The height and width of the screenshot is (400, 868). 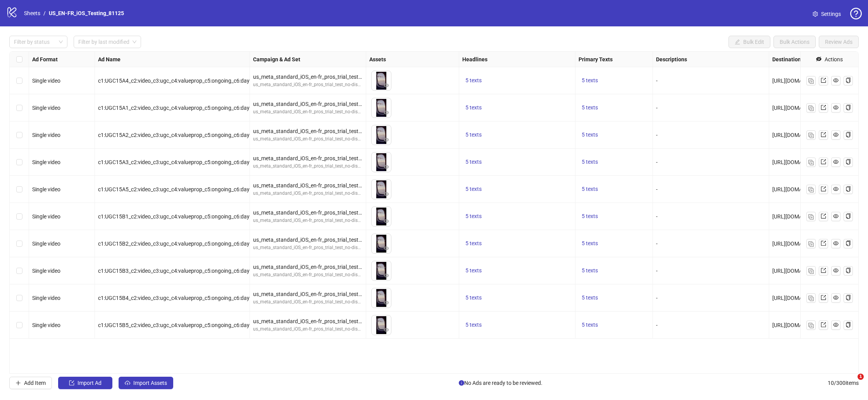 What do you see at coordinates (31, 383) in the screenshot?
I see `button: Add Item` at bounding box center [31, 383].